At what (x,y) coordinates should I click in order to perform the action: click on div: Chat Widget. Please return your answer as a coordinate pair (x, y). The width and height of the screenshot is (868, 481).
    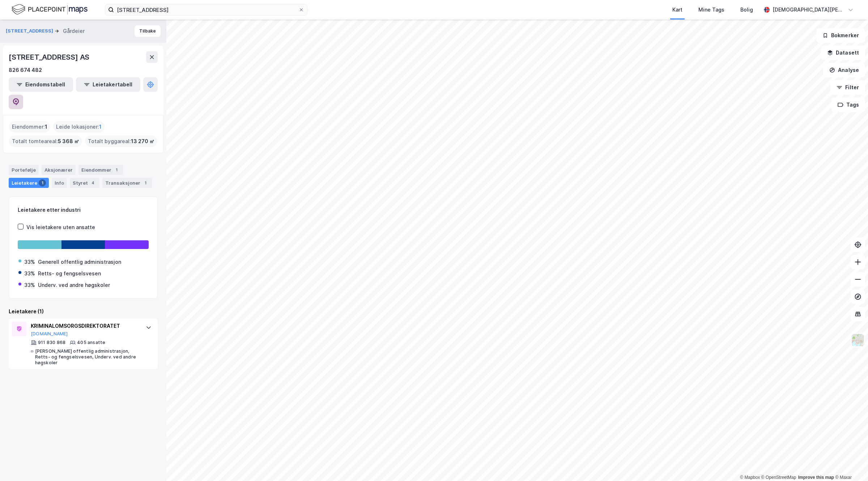
    Looking at the image, I should click on (850, 464).